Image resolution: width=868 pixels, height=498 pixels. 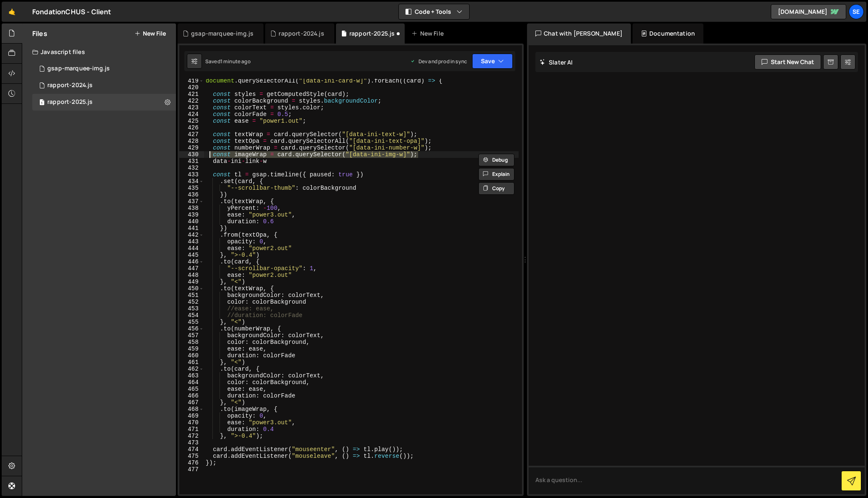 What do you see at coordinates (191, 161) in the screenshot?
I see `div: 431` at bounding box center [191, 161].